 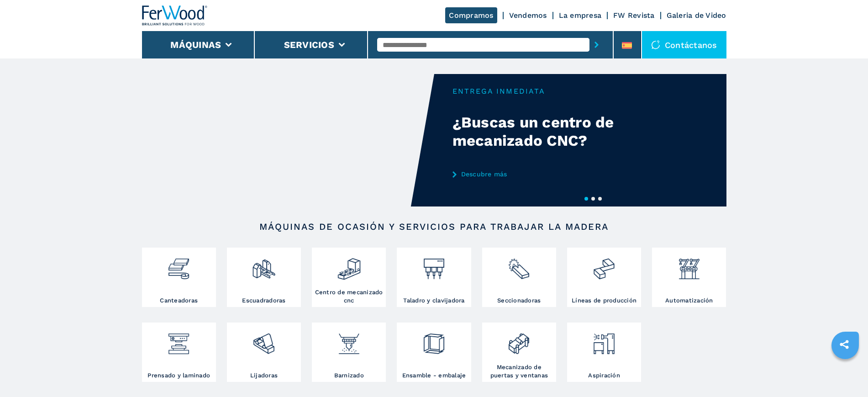 What do you see at coordinates (689, 301) in the screenshot?
I see `h3: Automatización` at bounding box center [689, 301].